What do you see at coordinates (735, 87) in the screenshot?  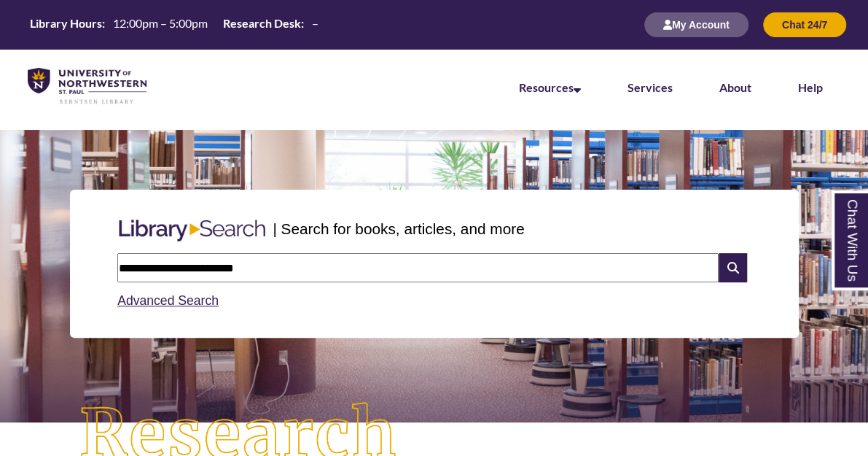 I see `a: About` at bounding box center [735, 87].